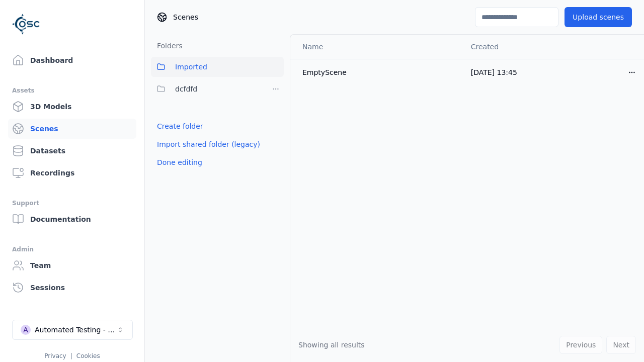 The height and width of the screenshot is (362, 644). I want to click on th: Created, so click(542, 47).